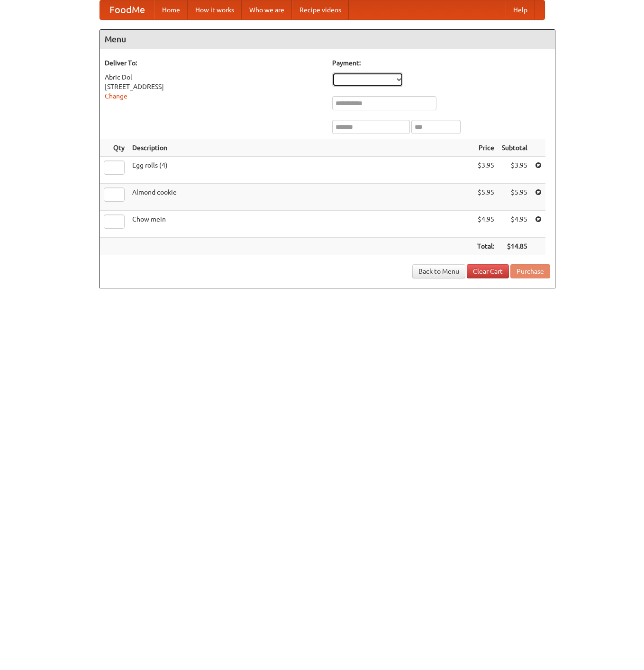 The width and height of the screenshot is (644, 670). What do you see at coordinates (213, 77) in the screenshot?
I see `div: Abric Dol` at bounding box center [213, 77].